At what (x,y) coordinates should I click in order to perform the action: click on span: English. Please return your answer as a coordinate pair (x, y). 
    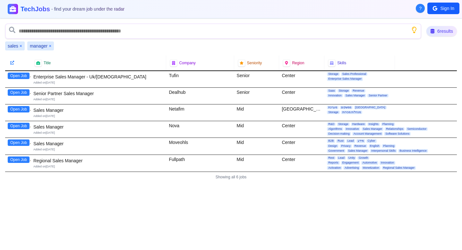
    Looking at the image, I should click on (375, 146).